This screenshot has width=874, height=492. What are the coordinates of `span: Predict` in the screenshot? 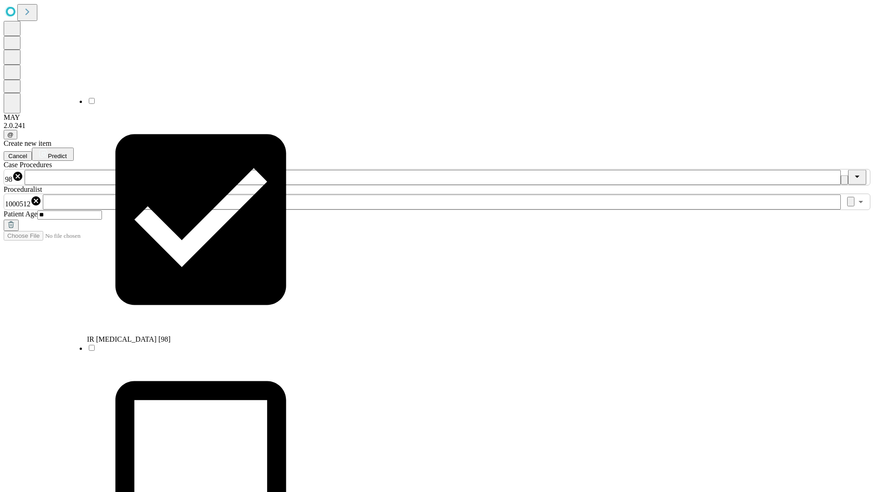 It's located at (57, 156).